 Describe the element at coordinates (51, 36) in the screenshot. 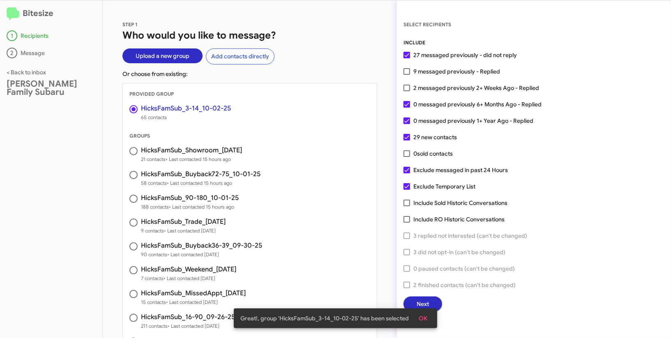

I see `div: Recipients` at that location.